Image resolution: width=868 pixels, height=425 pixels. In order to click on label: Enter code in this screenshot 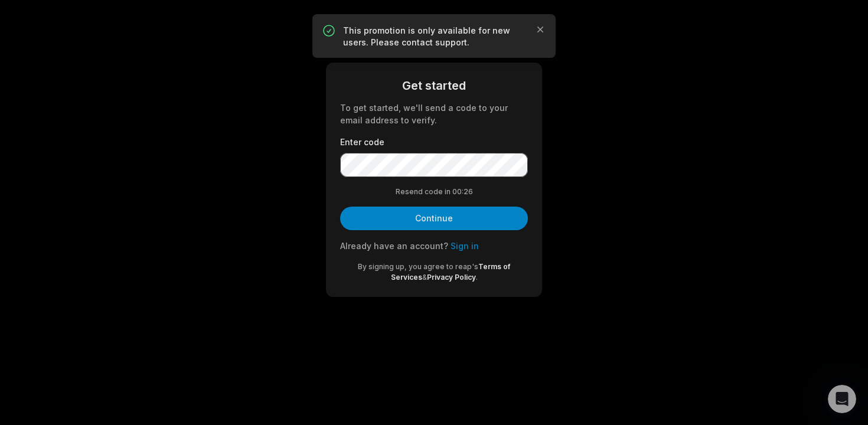, I will do `click(434, 142)`.